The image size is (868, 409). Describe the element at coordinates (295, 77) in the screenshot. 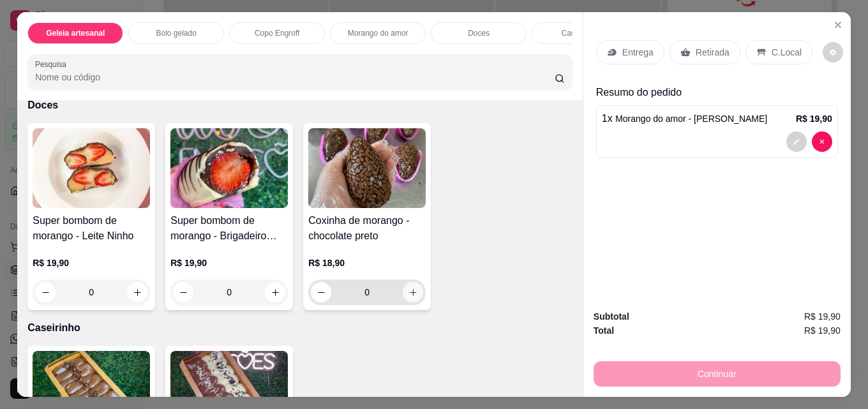

I see `input: Pesquisa` at that location.